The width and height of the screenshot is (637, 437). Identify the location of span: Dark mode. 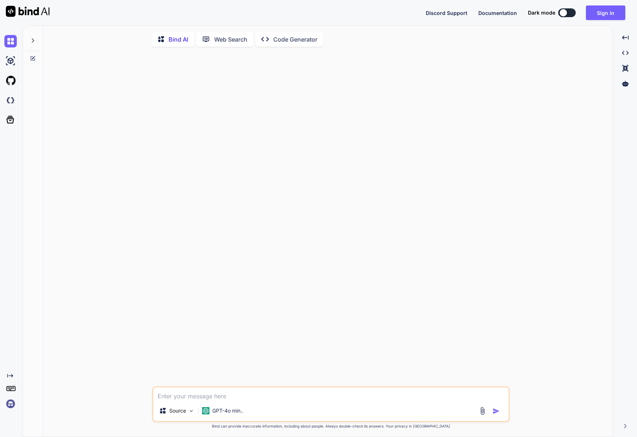
(541, 13).